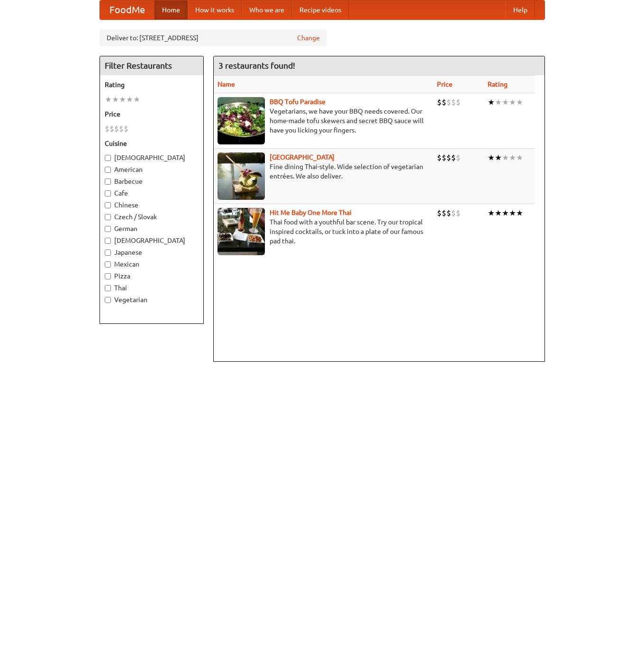  What do you see at coordinates (297, 102) in the screenshot?
I see `a: BBQ Tofu Paradise` at bounding box center [297, 102].